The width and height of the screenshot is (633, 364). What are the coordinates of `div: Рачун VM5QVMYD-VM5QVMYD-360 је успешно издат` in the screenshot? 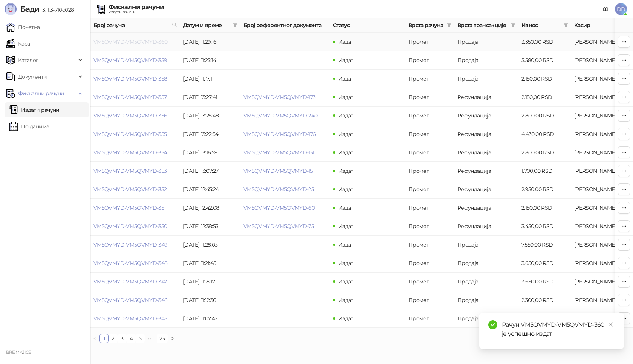 It's located at (558, 329).